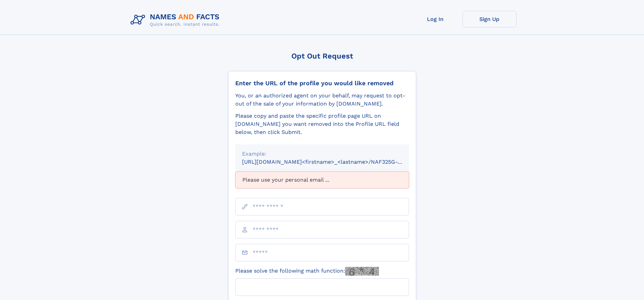 This screenshot has height=300, width=644. What do you see at coordinates (490, 19) in the screenshot?
I see `a: Sign Up` at bounding box center [490, 19].